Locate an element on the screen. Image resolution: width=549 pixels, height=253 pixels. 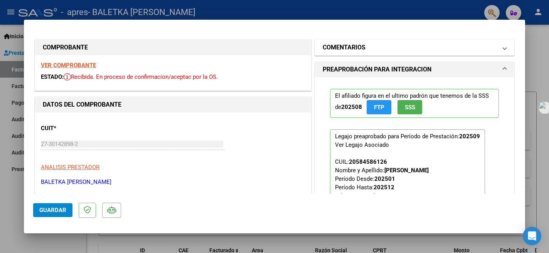
p: Legajo preaprobado para Período de Prestación: is located at coordinates (408, 181).